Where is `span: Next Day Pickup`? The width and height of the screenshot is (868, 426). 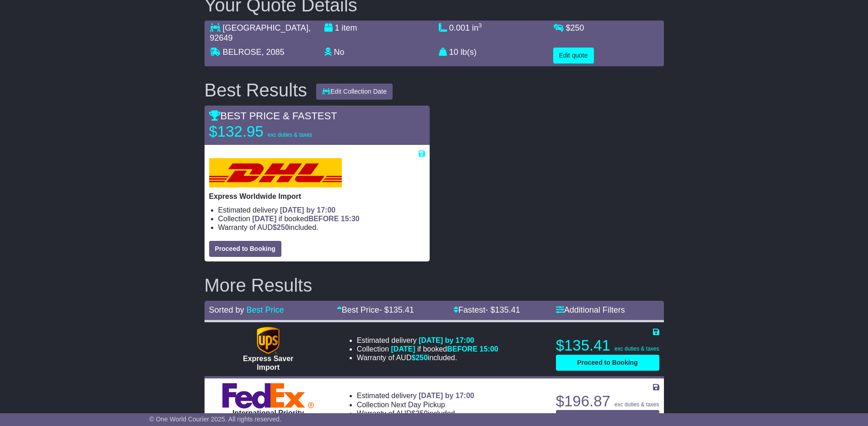
span: Next Day Pickup is located at coordinates (418, 405).